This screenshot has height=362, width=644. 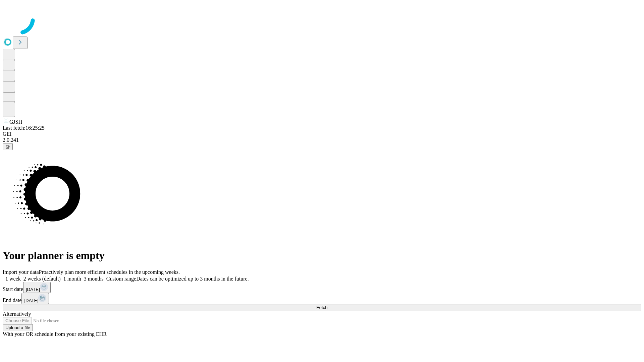 I want to click on span: Import your data, so click(x=21, y=272).